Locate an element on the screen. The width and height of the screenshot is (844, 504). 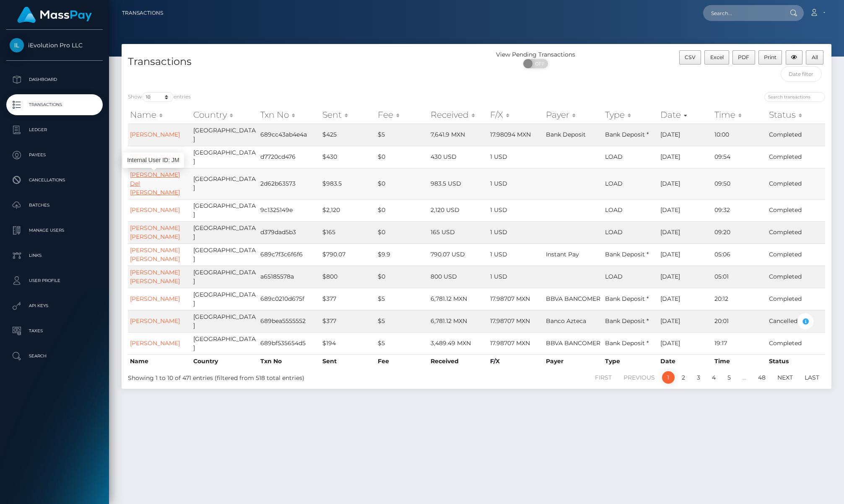
th: F/X: activate to sort column ascending is located at coordinates (516, 115).